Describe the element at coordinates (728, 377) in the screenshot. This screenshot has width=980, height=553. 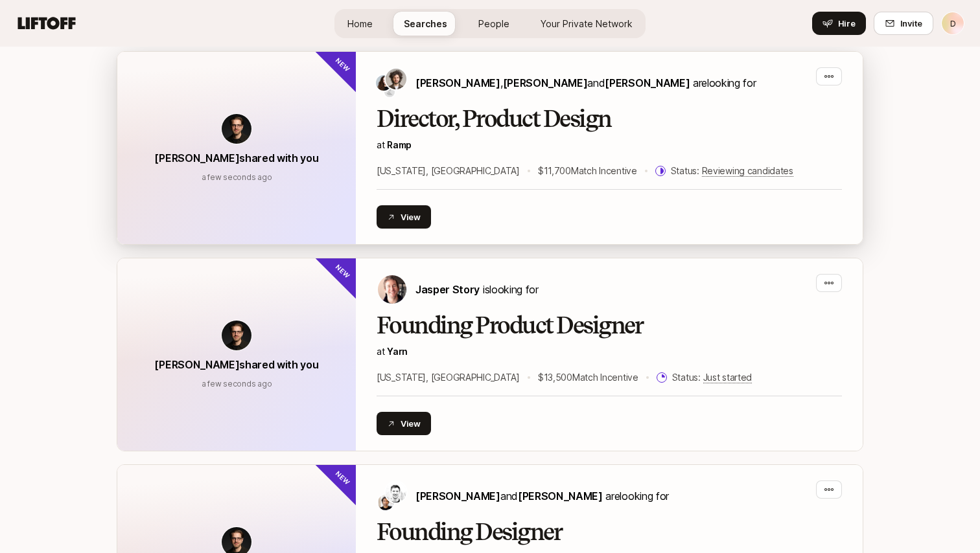
I see `span: Just started` at that location.